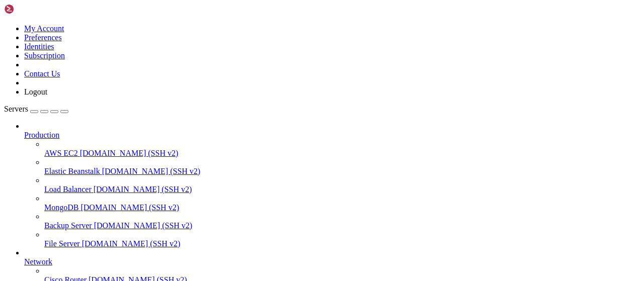 The image size is (644, 281). What do you see at coordinates (72, 171) in the screenshot?
I see `span: Elastic Beanstalk` at bounding box center [72, 171].